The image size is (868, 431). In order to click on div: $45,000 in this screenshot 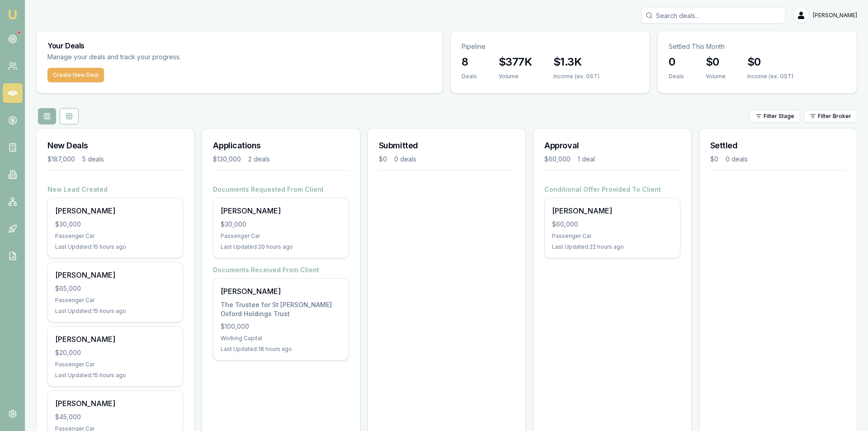, I will do `click(115, 417)`.